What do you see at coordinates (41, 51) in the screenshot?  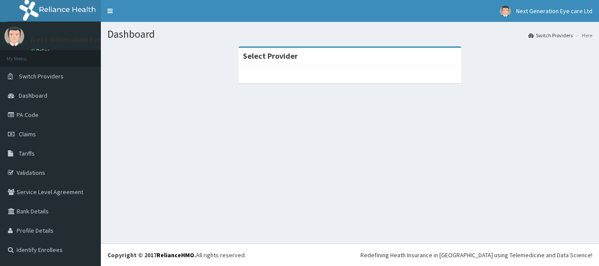 I see `a: Online` at bounding box center [41, 51].